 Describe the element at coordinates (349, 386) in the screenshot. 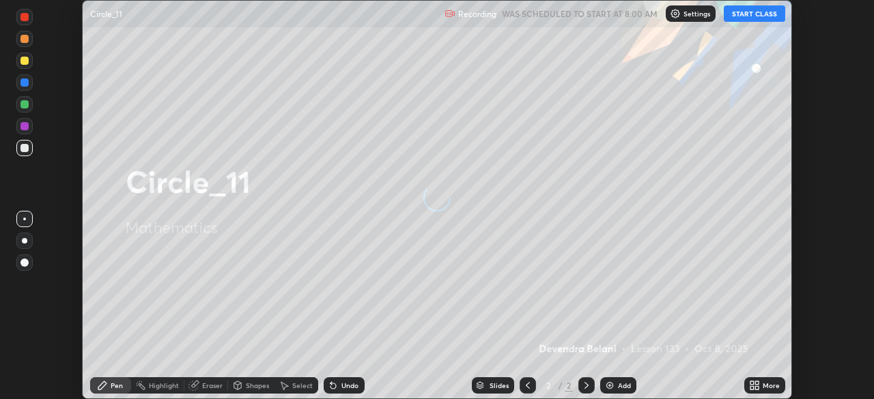

I see `div: Undo` at that location.